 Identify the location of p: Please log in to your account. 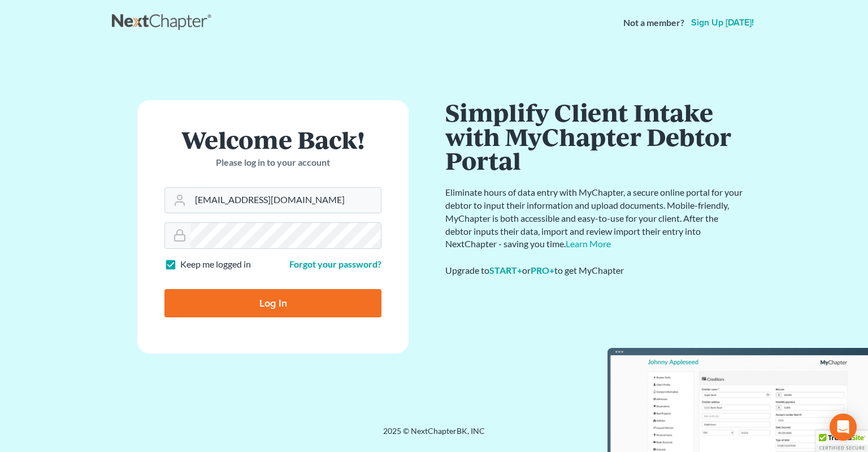
(273, 162).